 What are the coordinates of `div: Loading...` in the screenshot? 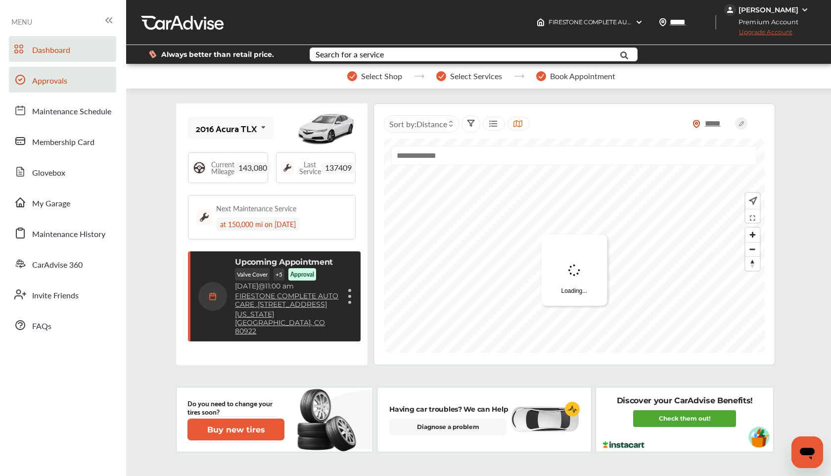 It's located at (574, 270).